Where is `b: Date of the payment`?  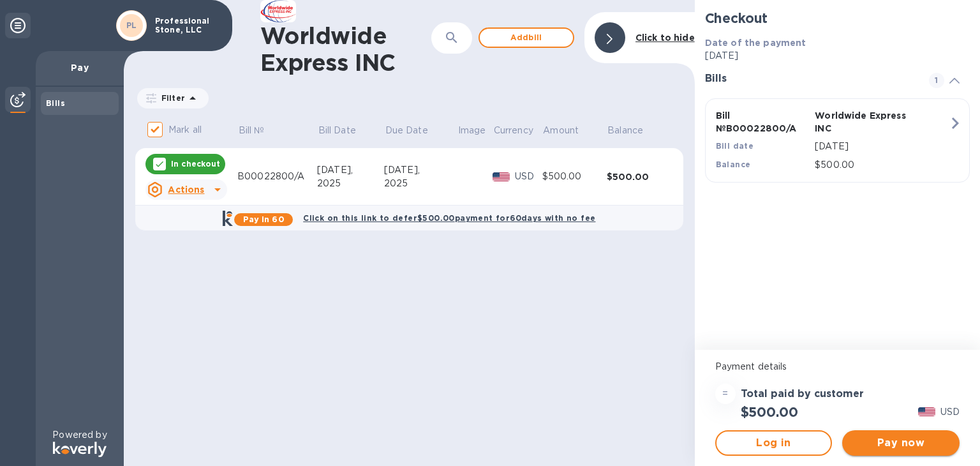 b: Date of the payment is located at coordinates (755, 42).